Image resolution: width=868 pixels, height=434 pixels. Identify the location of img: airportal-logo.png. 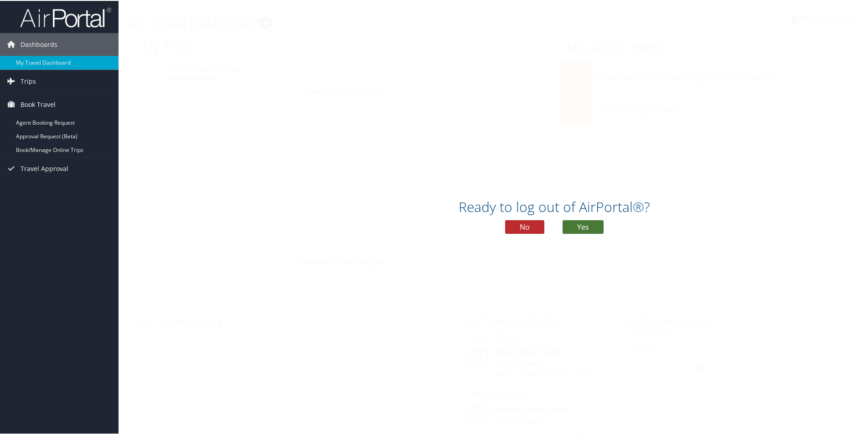
(66, 17).